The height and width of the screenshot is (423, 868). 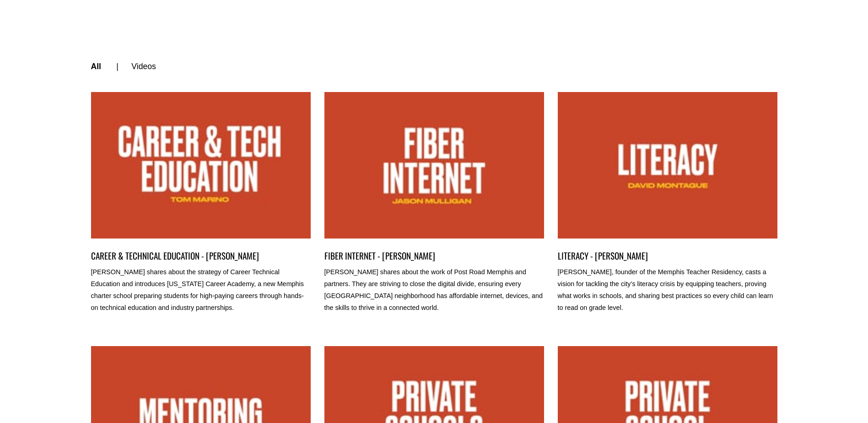 What do you see at coordinates (435, 165) in the screenshot?
I see `a: FIBER INTERNET - JASON MULLIGAN` at bounding box center [435, 165].